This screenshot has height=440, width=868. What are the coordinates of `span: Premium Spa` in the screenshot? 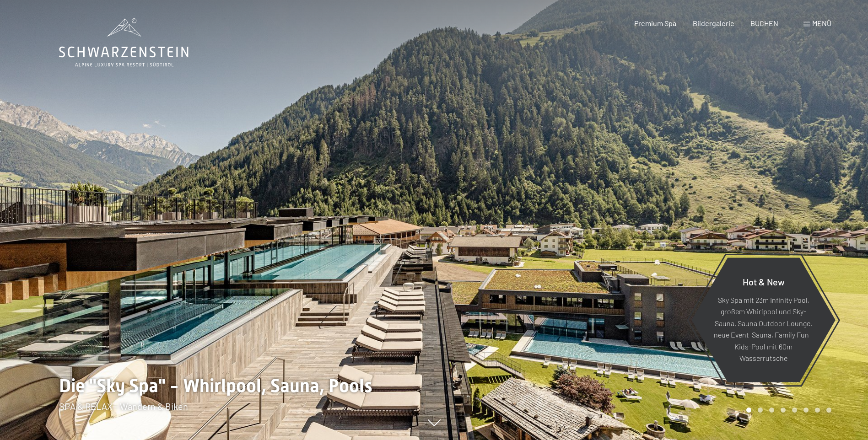 It's located at (656, 23).